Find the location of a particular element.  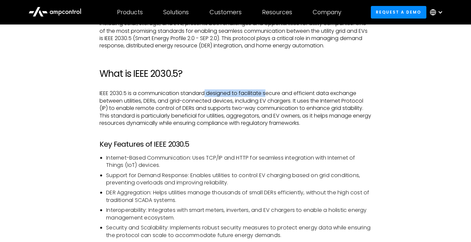

div: Customers is located at coordinates (226, 12).